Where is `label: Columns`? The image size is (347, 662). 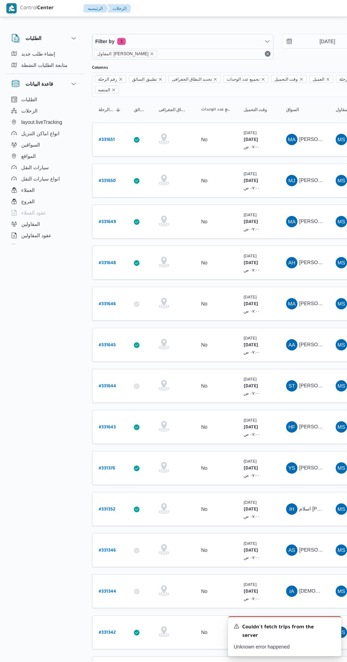 label: Columns is located at coordinates (100, 68).